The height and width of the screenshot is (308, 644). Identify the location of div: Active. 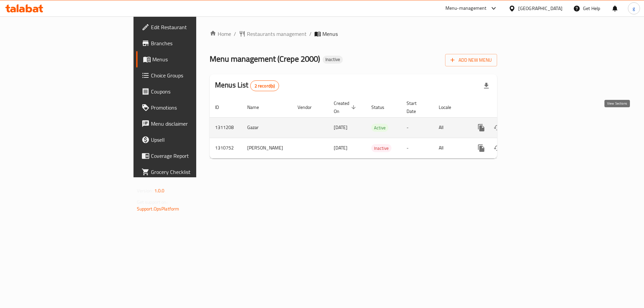
(380, 128).